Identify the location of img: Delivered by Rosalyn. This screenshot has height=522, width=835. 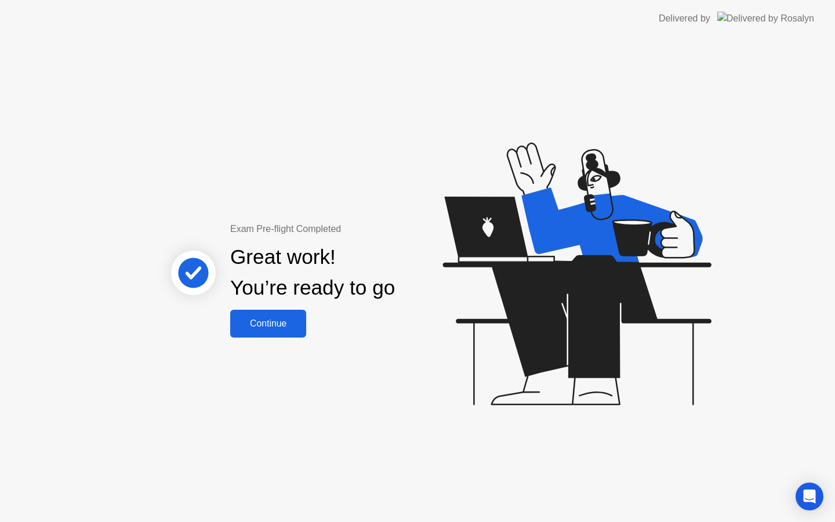
(766, 18).